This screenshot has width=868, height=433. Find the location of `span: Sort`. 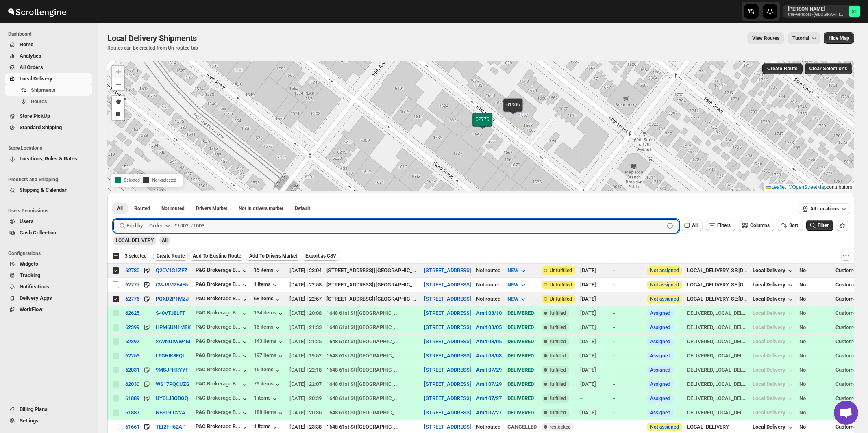

span: Sort is located at coordinates (793, 226).